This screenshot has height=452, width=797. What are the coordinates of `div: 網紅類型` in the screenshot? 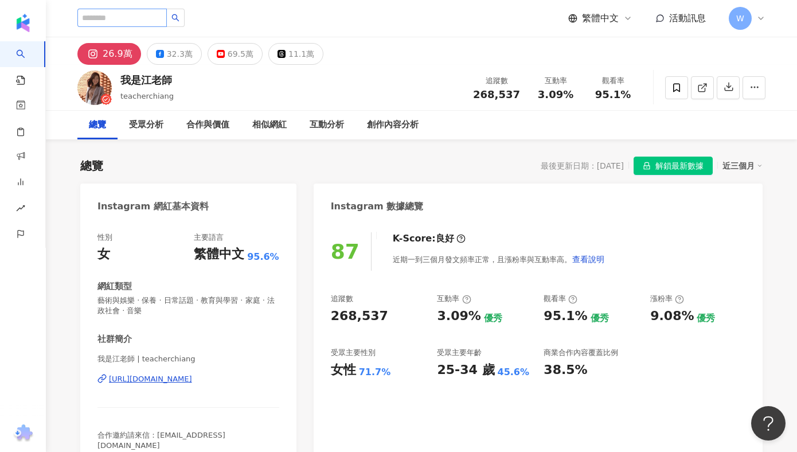 It's located at (115, 286).